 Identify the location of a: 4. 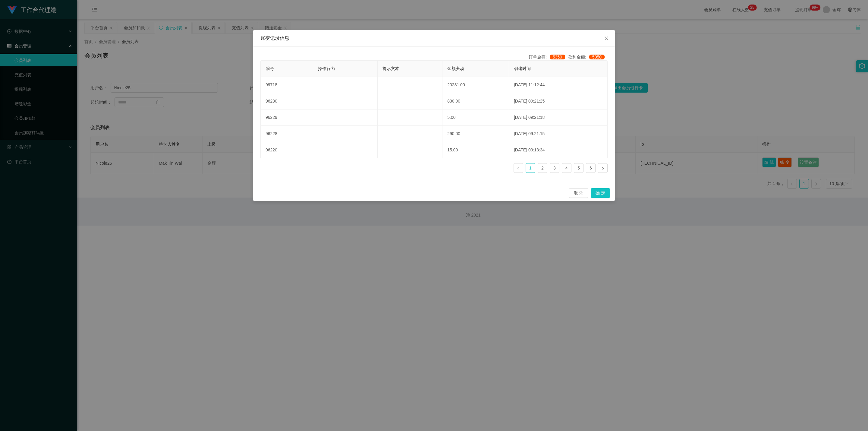
(567, 168).